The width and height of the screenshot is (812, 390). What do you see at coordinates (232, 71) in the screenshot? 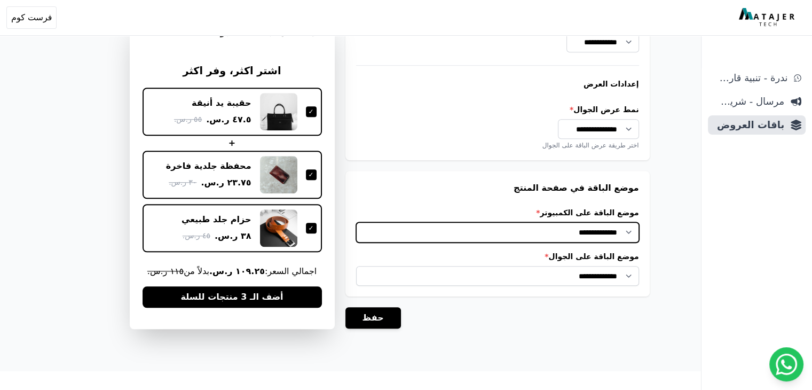
I see `h3: اشتر اكثر، وفر اكثر` at bounding box center [232, 71].